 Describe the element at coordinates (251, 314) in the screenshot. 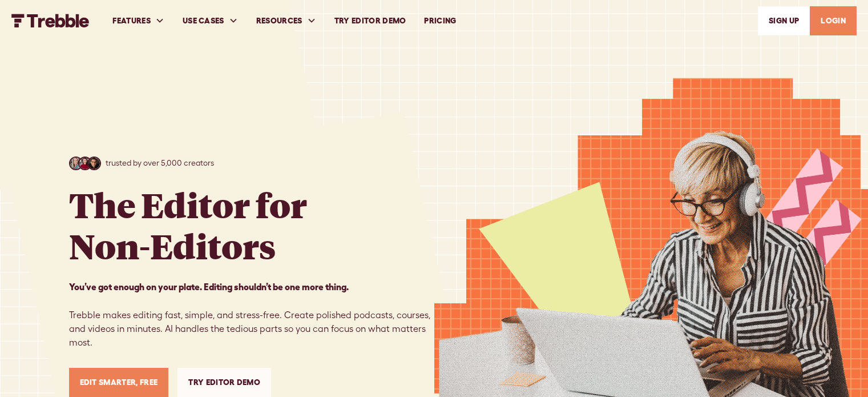

I see `p: Trebble makes editing fast, simple, and stress-free. Create polished podcasts, courses, and video...` at that location.